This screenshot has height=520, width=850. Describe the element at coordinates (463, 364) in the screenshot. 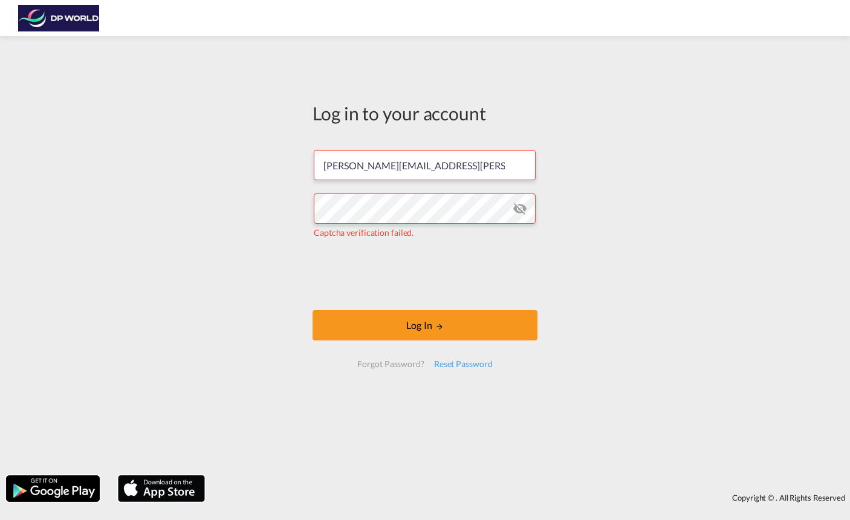

I see `div: Reset Password` at that location.